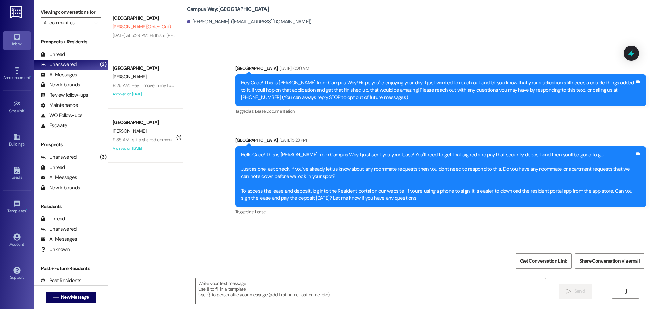 Image resolution: width=651 pixels, height=309 pixels. I want to click on div: WO Follow-ups, so click(61, 115).